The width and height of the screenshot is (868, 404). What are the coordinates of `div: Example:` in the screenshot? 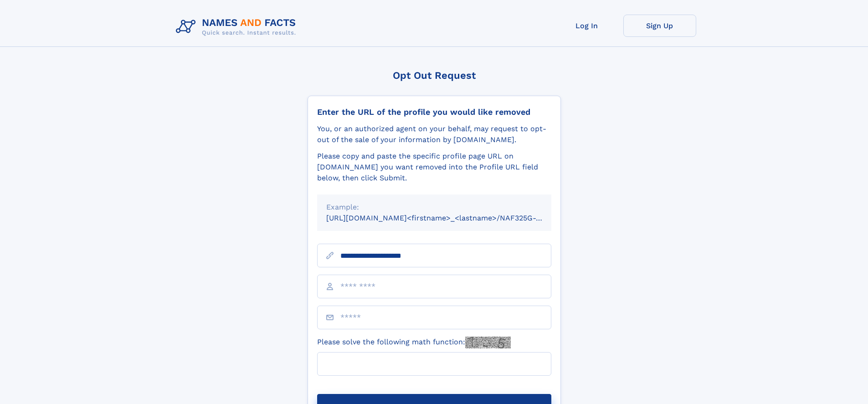 It's located at (434, 207).